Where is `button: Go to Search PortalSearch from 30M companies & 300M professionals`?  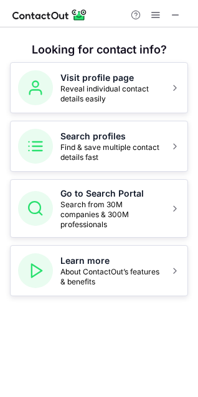 button: Go to Search PortalSearch from 30M companies & 300M professionals is located at coordinates (99, 209).